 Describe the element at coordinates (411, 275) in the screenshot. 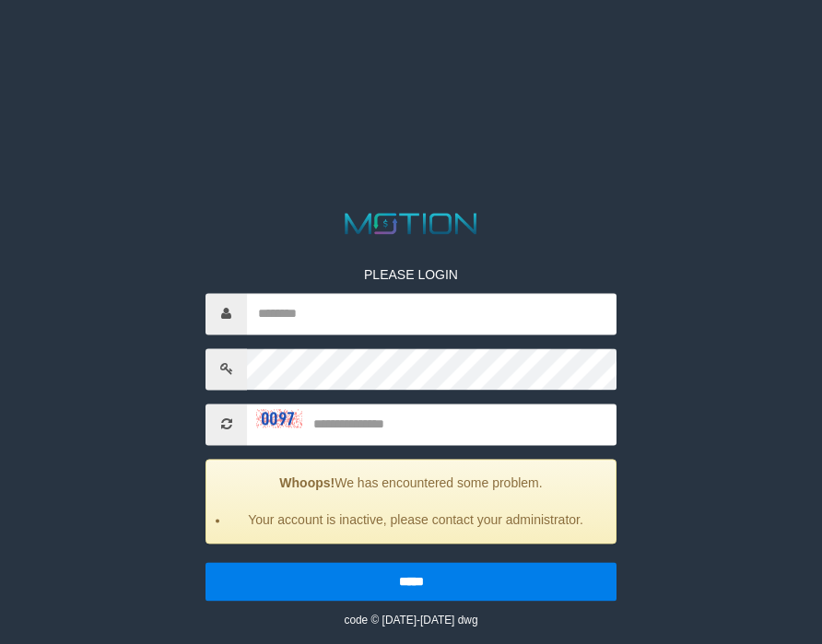

I see `p: PLEASE LOGIN` at that location.